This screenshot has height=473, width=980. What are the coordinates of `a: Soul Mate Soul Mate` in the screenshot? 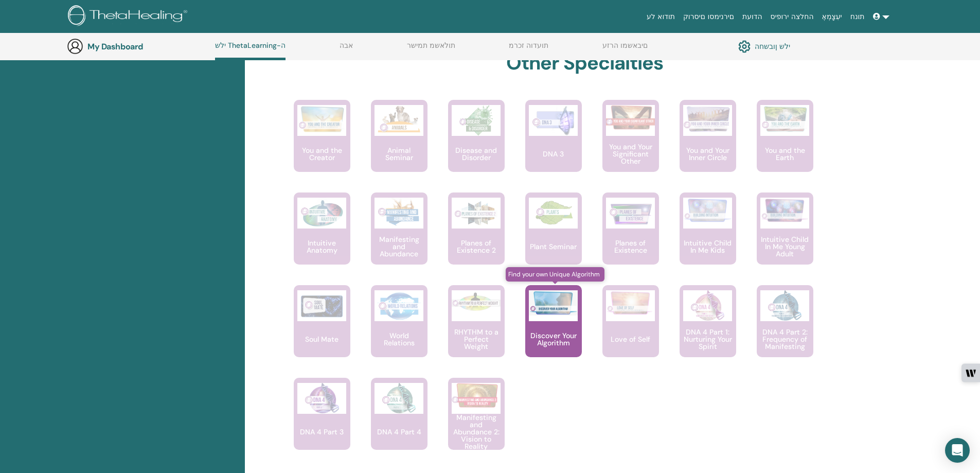 It's located at (322, 331).